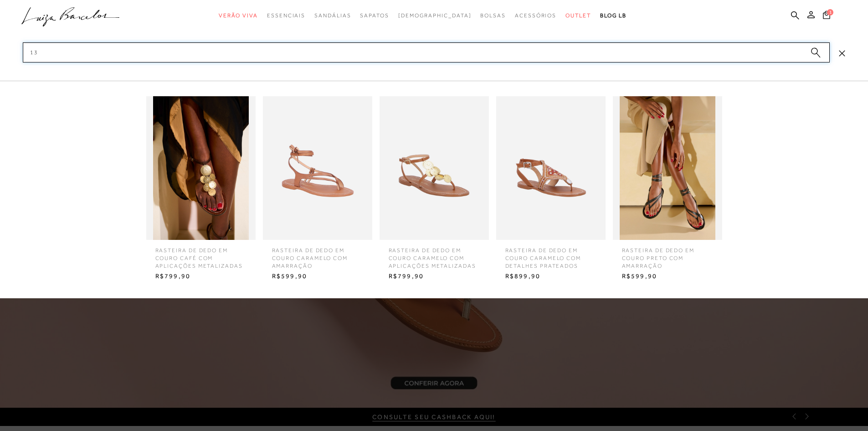 This screenshot has height=431, width=868. I want to click on a: RASTEIRA DE DEDO EM COURO CAFÉ COM APLICAÇÕES METALIZADAS RASTEIRA DE DEDO EM COURO CAFÉ COM APLI..., so click(201, 190).